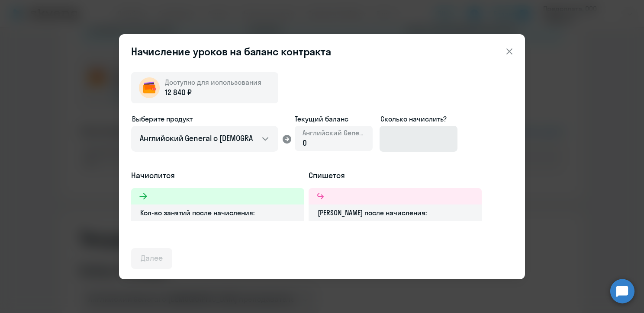 The width and height of the screenshot is (644, 313). Describe the element at coordinates (218, 176) in the screenshot. I see `h5: Начислится` at that location.